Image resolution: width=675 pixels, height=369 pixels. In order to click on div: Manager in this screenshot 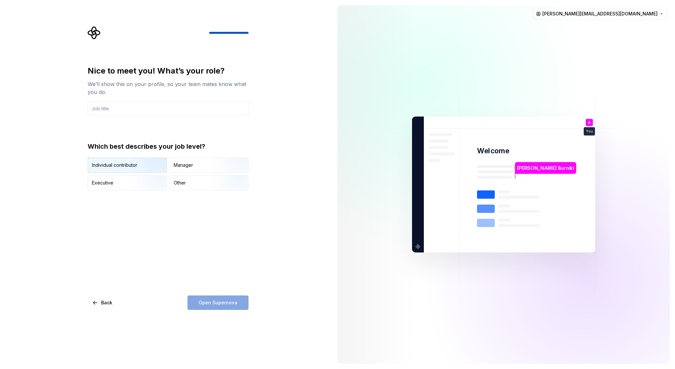, I will do `click(183, 165)`.